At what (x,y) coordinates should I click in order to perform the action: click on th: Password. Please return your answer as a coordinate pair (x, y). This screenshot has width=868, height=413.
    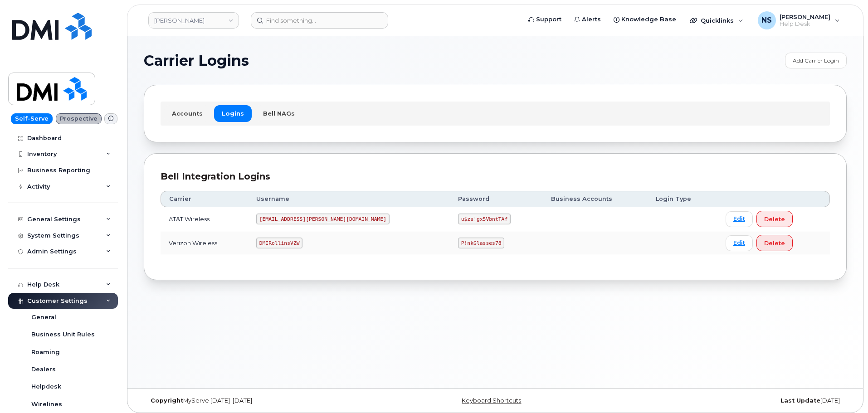
    Looking at the image, I should click on (496, 199).